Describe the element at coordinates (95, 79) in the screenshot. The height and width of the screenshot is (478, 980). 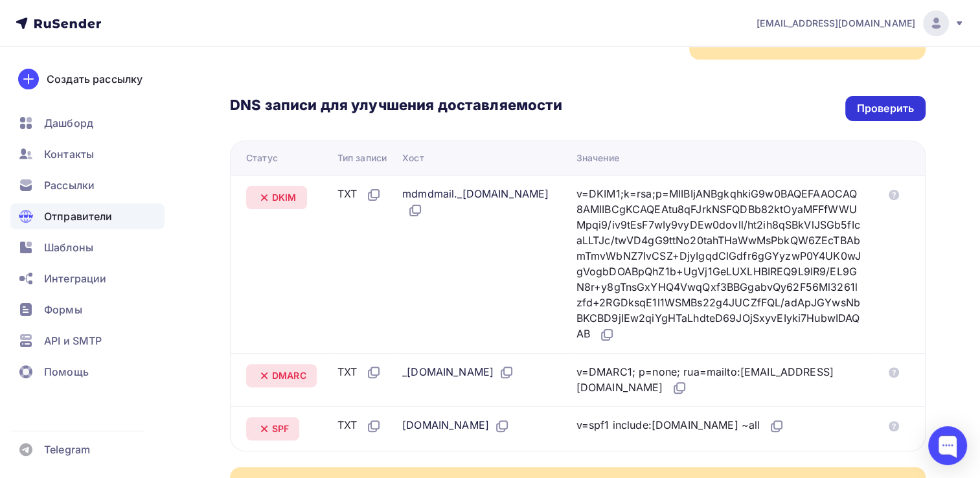
I see `div: Создать рассылку` at that location.